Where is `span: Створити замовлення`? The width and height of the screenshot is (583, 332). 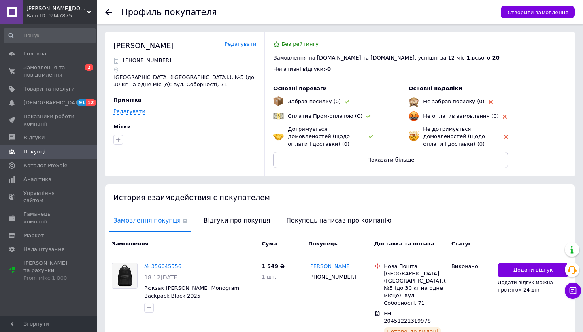 span: Створити замовлення is located at coordinates (538, 12).